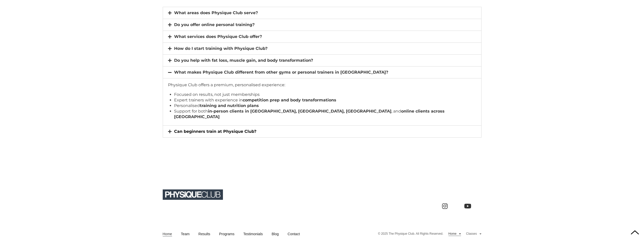 This screenshot has height=239, width=644. Describe the element at coordinates (322, 95) in the screenshot. I see `li: Focused on results, not just memberships` at that location.